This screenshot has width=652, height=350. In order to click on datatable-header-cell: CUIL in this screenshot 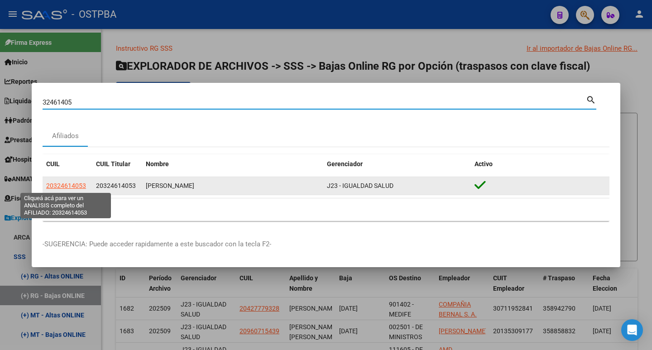, I will do `click(67, 164)`.